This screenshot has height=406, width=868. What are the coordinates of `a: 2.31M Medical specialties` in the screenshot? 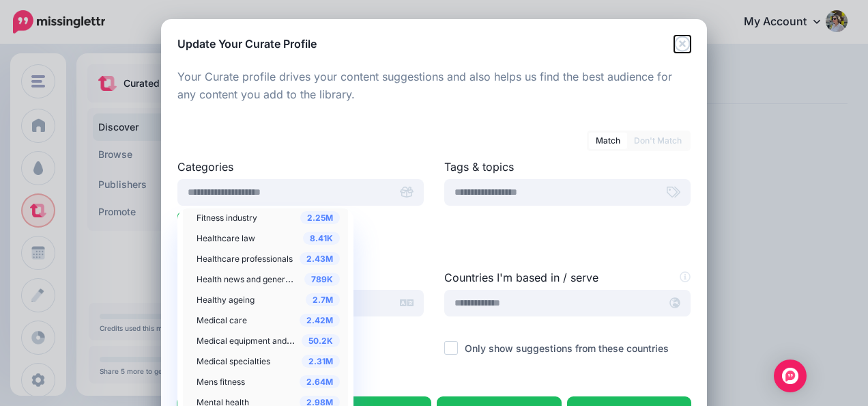 It's located at (268, 361).